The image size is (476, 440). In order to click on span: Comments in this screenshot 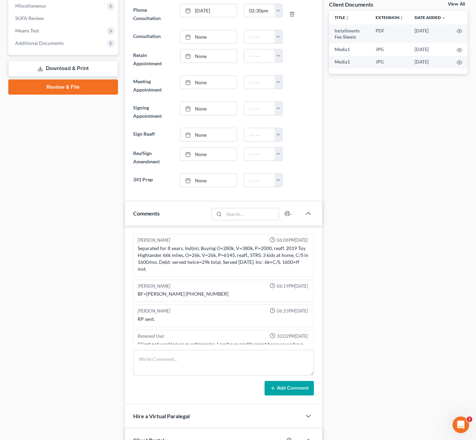, I will do `click(146, 213)`.